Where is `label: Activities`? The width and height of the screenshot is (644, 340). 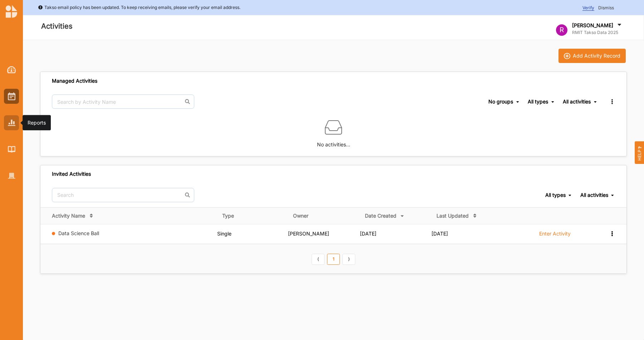
label: Activities is located at coordinates (57, 26).